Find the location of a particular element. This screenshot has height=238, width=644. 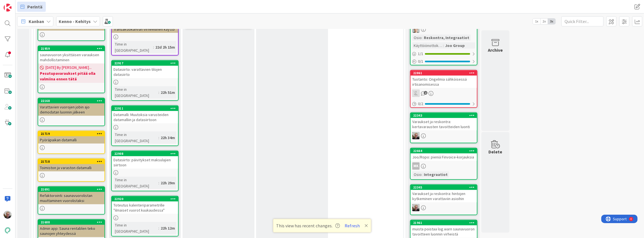

div: muista poistaa log.warn saunavuoron tavoitteen luonnin virheistä is located at coordinates (444, 231).